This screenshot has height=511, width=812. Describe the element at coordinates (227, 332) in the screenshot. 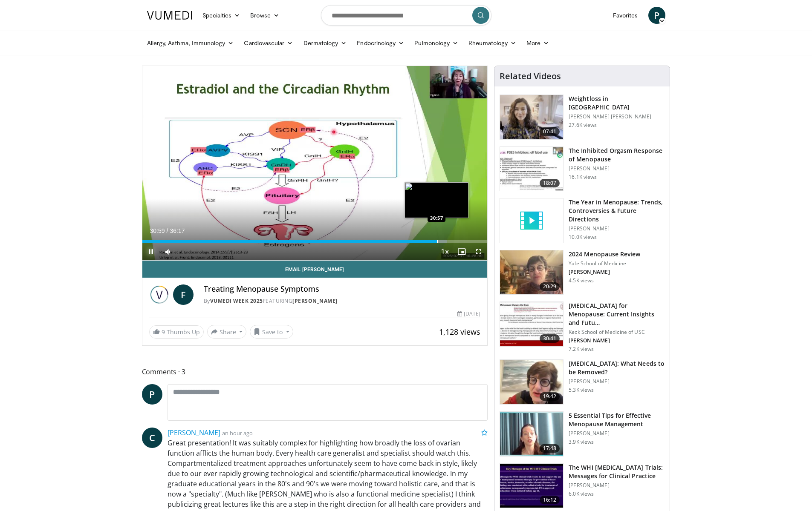

I see `button: Share` at that location.